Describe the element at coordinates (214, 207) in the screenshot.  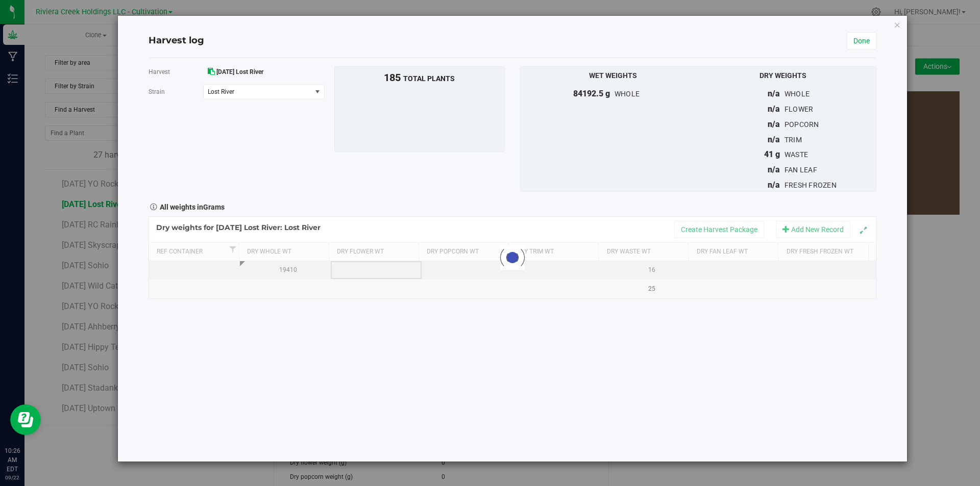
I see `span: Grams` at that location.